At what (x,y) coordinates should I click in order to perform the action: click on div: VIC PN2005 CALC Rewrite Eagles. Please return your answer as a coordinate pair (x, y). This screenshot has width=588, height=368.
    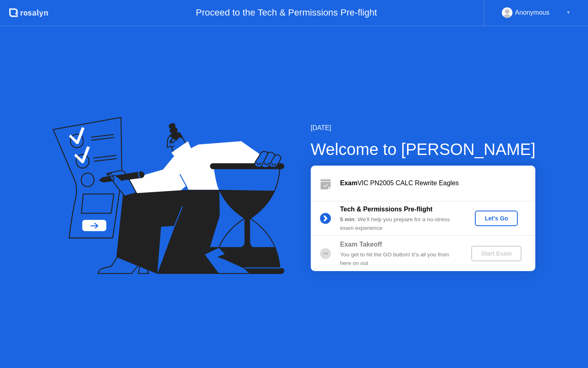
    Looking at the image, I should click on (438, 183).